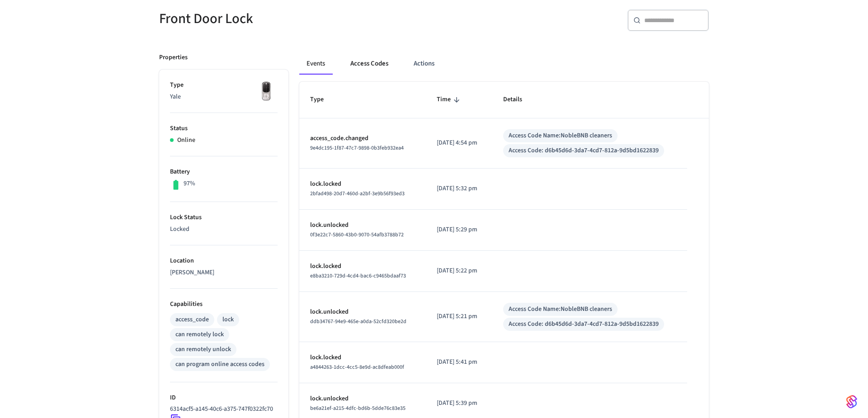 This screenshot has width=868, height=418. Describe the element at coordinates (369, 64) in the screenshot. I see `button: Access Codes` at that location.